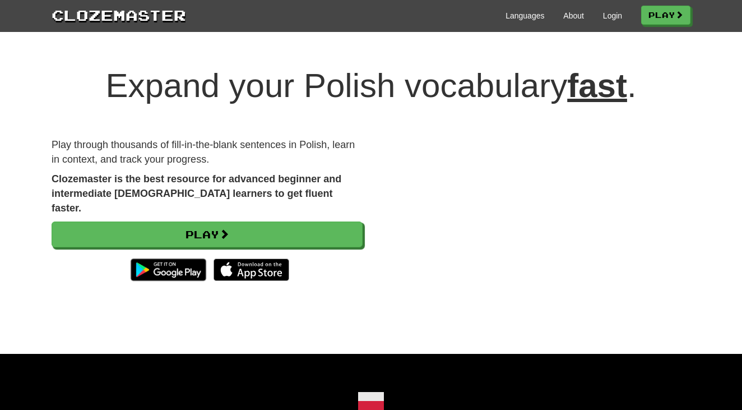 Image resolution: width=742 pixels, height=410 pixels. I want to click on a: Languages, so click(525, 16).